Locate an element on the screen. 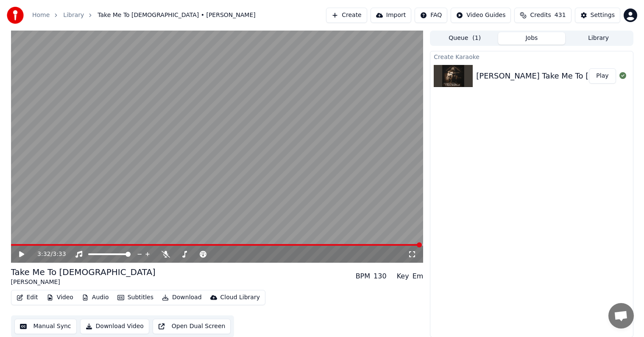 This screenshot has width=644, height=337. img: youka is located at coordinates (15, 15).